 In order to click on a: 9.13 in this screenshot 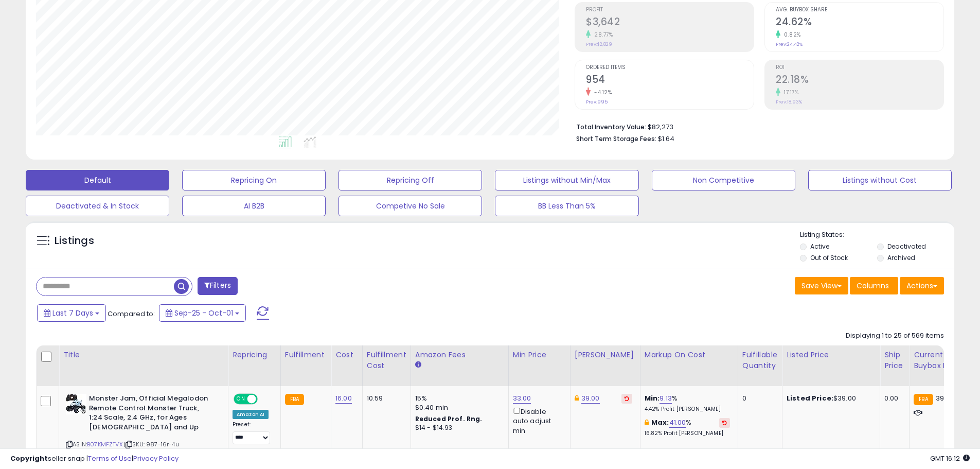, I will do `click(666, 398)`.